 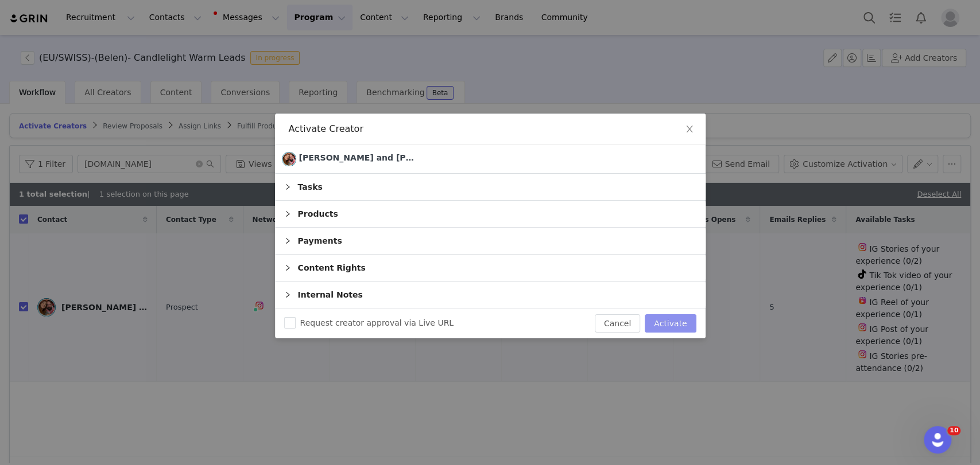 What do you see at coordinates (953, 431) in the screenshot?
I see `span: 10` at bounding box center [953, 431].